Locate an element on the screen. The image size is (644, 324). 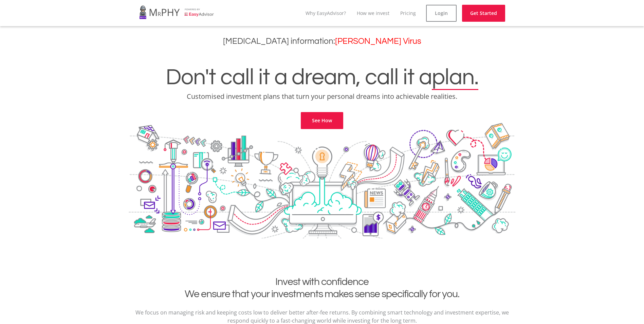
a: Get Started is located at coordinates (483, 13).